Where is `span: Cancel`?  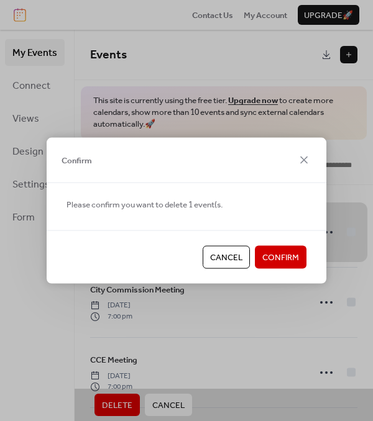
span: Cancel is located at coordinates (226, 258).